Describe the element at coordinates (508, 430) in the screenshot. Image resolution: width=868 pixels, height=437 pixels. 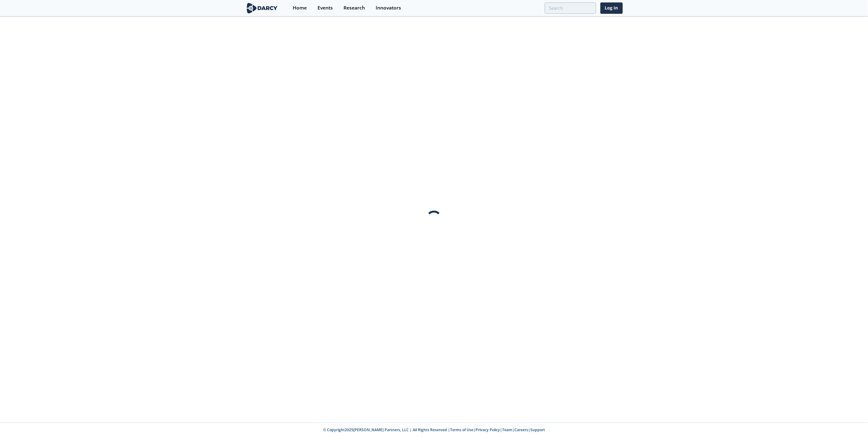
I see `a: Team` at that location.